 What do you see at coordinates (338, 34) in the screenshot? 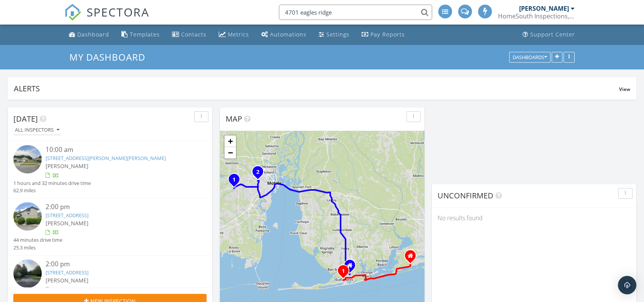
I see `div: Settings` at bounding box center [338, 34].